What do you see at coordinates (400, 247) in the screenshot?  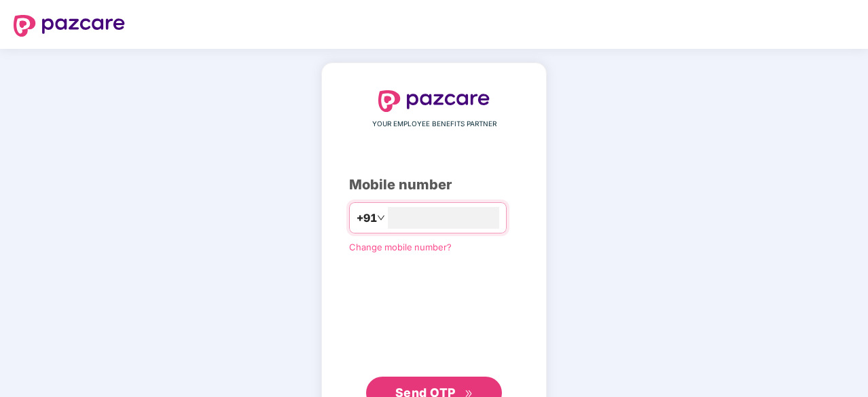 I see `a: Change mobile number?` at bounding box center [400, 247].